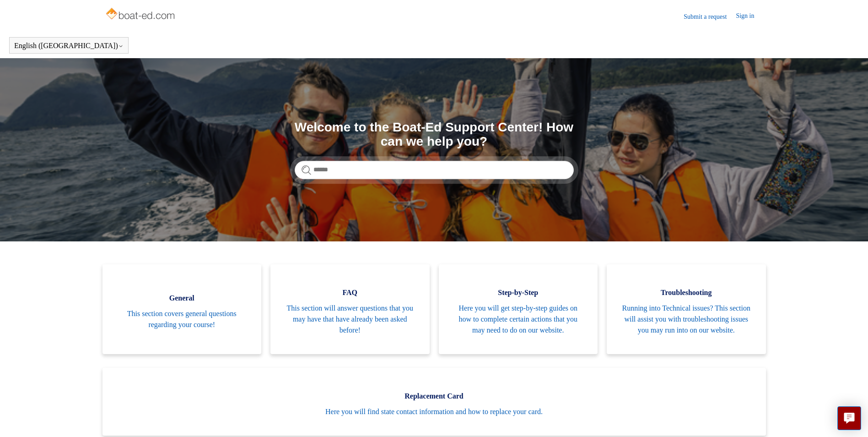 This screenshot has width=868, height=437. Describe the element at coordinates (182, 298) in the screenshot. I see `span: General` at that location.